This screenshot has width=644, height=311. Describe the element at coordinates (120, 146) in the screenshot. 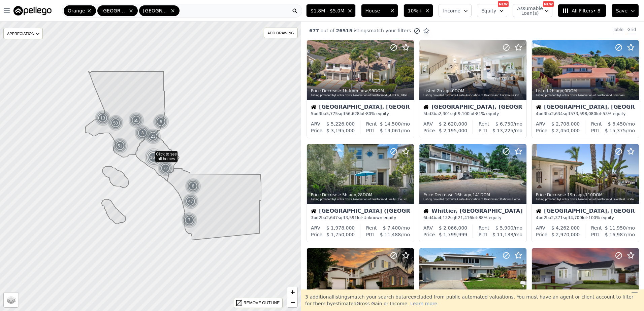

I see `div: 51` at that location.